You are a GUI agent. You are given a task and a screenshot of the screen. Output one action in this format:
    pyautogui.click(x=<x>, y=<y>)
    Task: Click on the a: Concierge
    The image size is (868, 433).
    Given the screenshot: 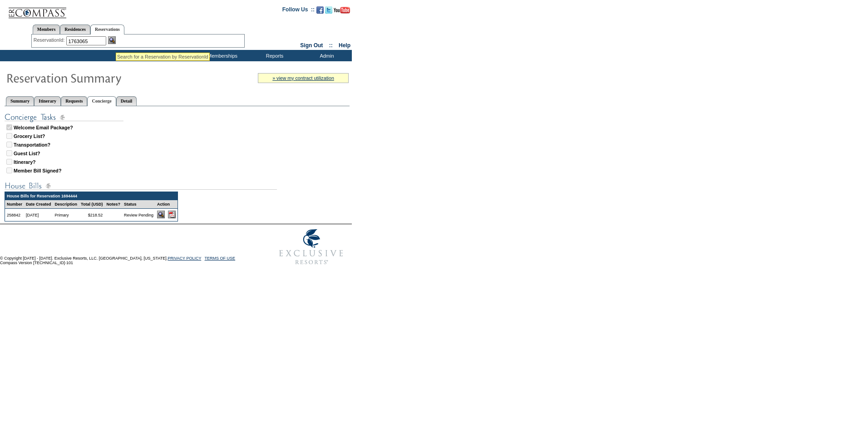 What is the action you would take?
    pyautogui.click(x=101, y=101)
    